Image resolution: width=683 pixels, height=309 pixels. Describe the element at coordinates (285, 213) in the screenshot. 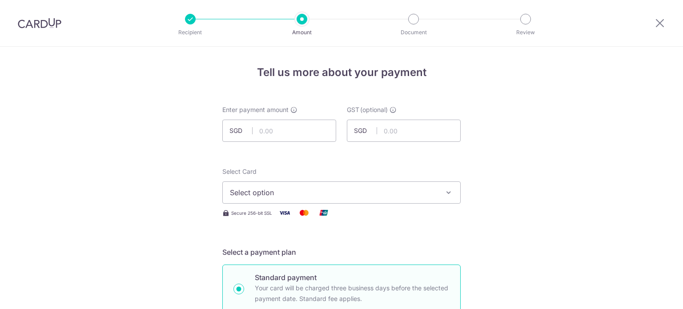

I see `img: Visa` at that location.